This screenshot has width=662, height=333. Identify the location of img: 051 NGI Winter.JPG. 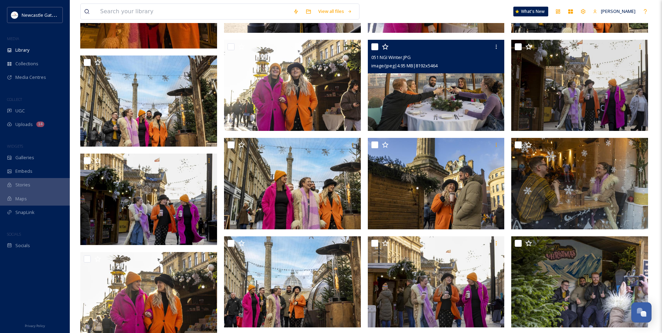
(436, 86).